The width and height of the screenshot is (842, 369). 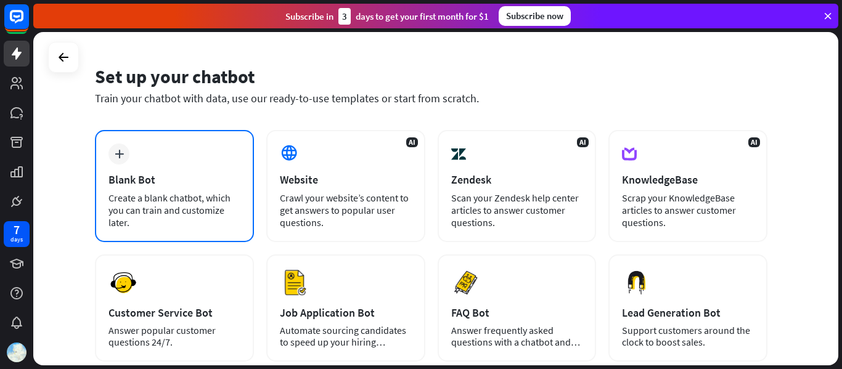 I want to click on div: Train your chatbot with data, use our ready-to-use templates or start from scratch., so click(x=431, y=98).